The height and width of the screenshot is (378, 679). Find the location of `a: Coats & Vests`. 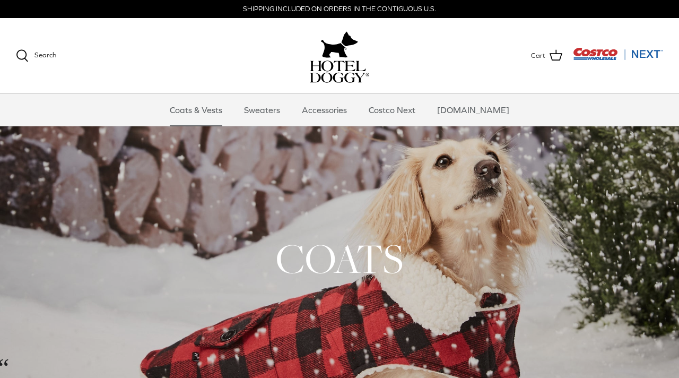

a: Coats & Vests is located at coordinates (196, 110).